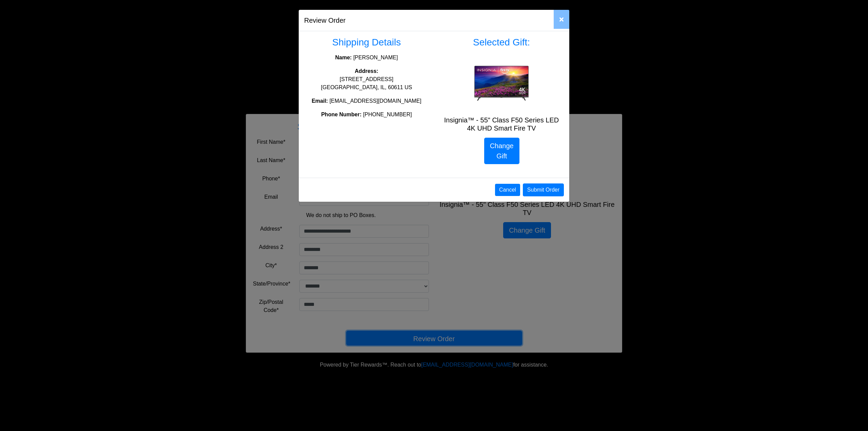 The width and height of the screenshot is (868, 431). Describe the element at coordinates (325, 20) in the screenshot. I see `h5: Review Order` at that location.